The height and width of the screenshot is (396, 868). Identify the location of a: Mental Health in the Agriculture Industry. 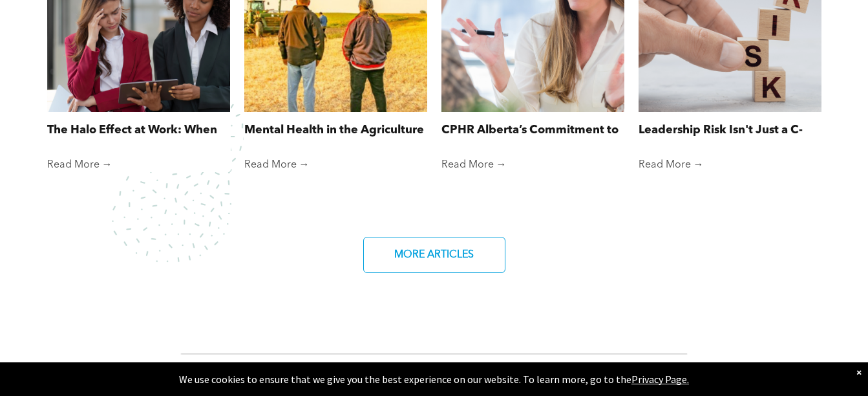
(335, 130).